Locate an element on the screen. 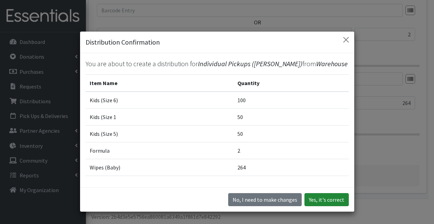  td: Kids (Size 5) is located at coordinates (159, 134).